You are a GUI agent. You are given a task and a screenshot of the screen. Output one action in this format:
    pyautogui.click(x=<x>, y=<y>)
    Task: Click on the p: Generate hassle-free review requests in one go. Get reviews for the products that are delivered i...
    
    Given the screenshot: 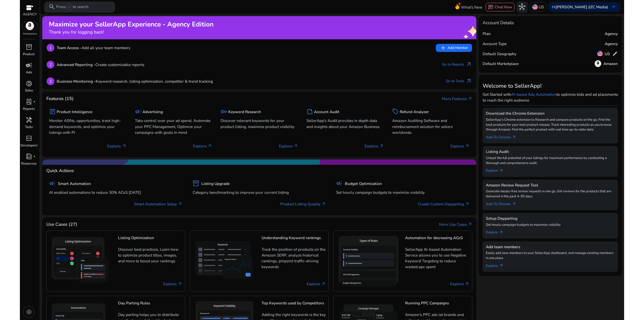 What is the action you would take?
    pyautogui.click(x=550, y=194)
    